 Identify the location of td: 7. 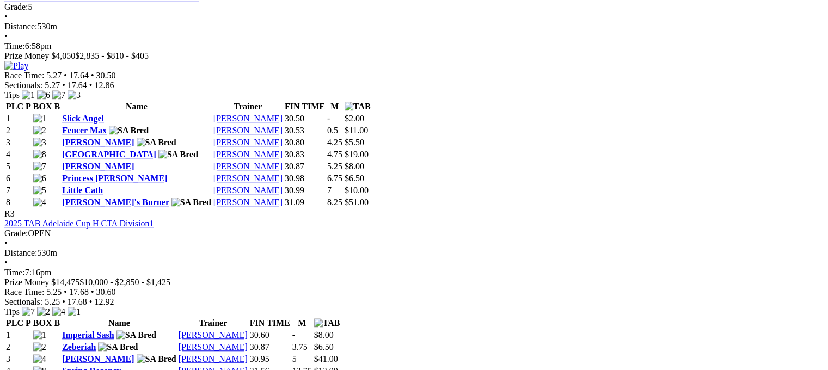
(19, 191).